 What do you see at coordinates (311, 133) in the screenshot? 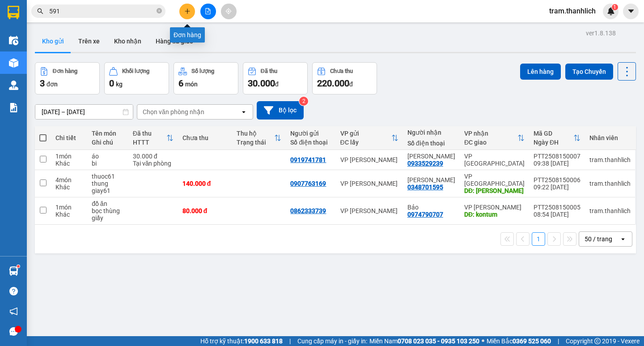
I see `div: Người gửi` at bounding box center [311, 133].